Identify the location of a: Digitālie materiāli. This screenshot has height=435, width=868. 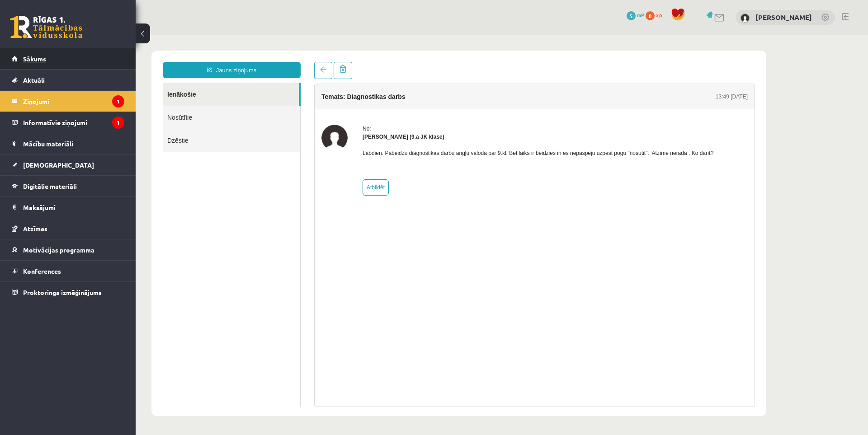
(68, 186).